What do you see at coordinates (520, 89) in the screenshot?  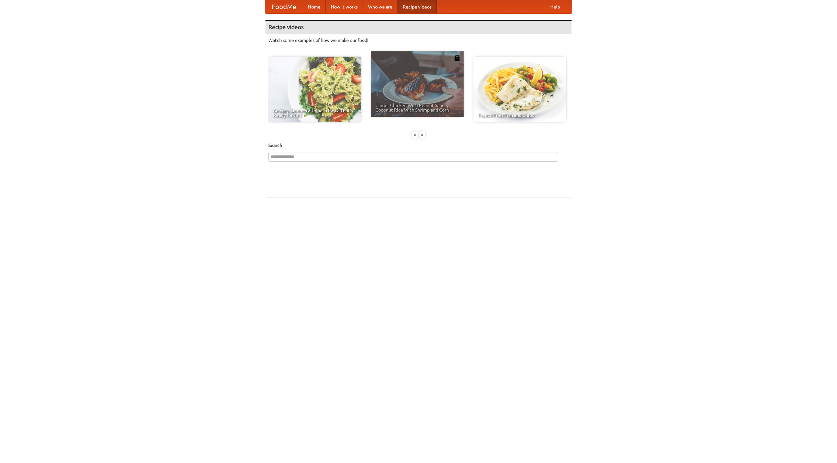 I see `a: French Fries Fish and Chips` at bounding box center [520, 89].